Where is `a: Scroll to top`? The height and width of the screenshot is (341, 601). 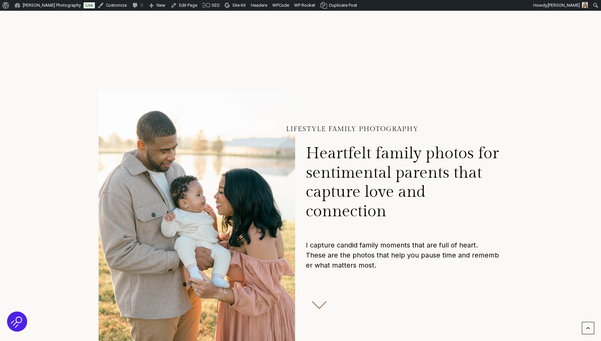
a: Scroll to top is located at coordinates (588, 328).